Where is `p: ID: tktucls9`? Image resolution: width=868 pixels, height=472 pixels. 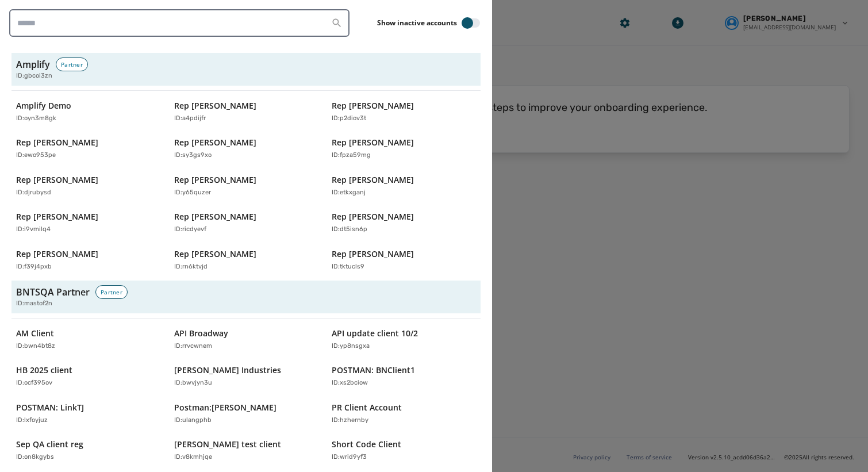
p: ID: tktucls9 is located at coordinates (348, 267).